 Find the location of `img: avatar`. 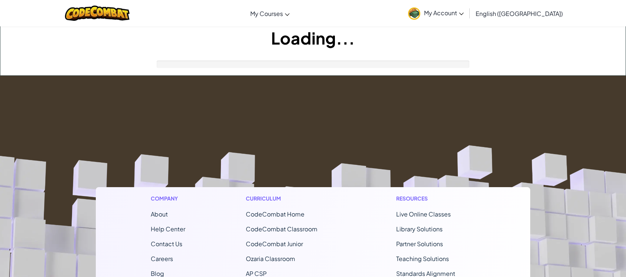

img: avatar is located at coordinates (414, 13).